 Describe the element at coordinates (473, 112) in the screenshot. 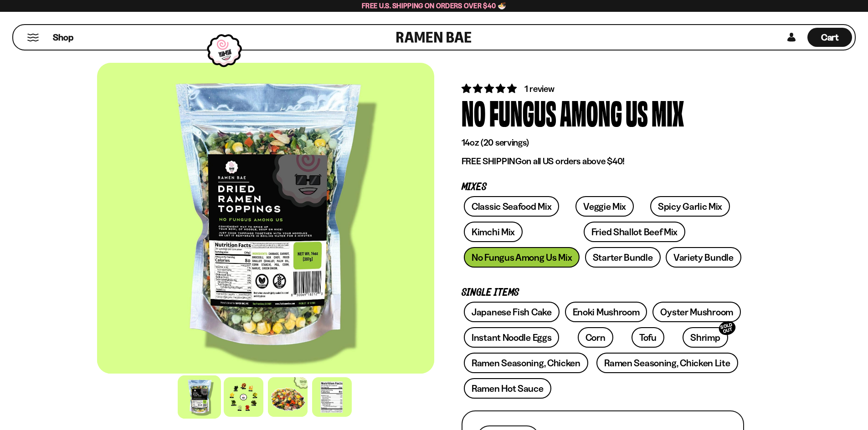

I see `div: No` at that location.